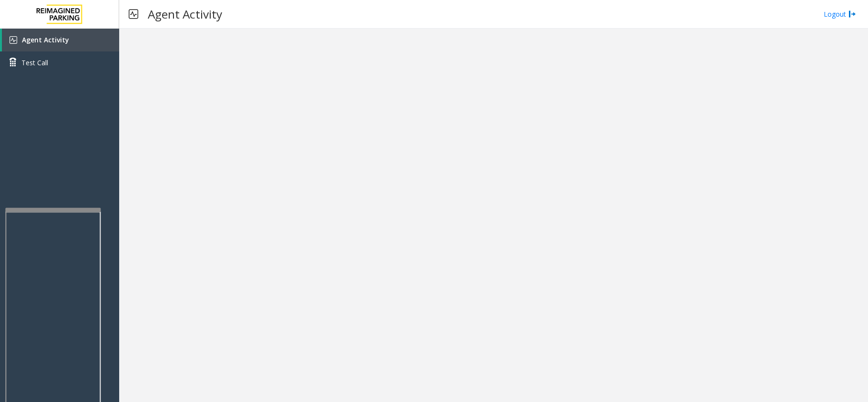 The height and width of the screenshot is (402, 868). Describe the element at coordinates (133, 14) in the screenshot. I see `img: pageIcon` at that location.